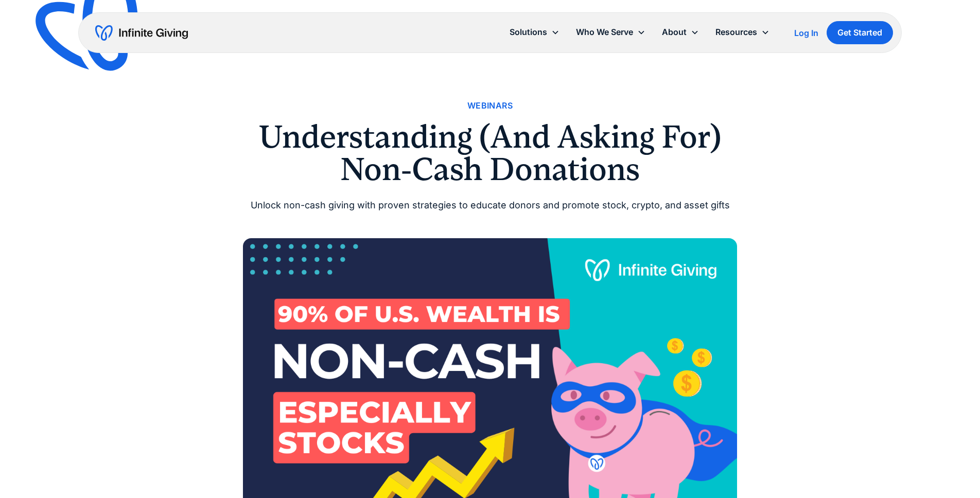  Describe the element at coordinates (806, 33) in the screenshot. I see `a: Log In` at that location.